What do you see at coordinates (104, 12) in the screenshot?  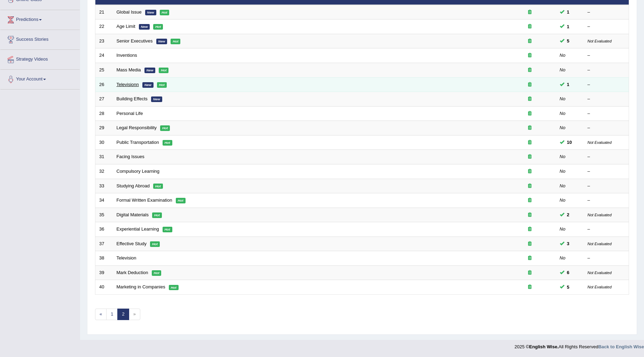 I see `td: 21` at bounding box center [104, 12].